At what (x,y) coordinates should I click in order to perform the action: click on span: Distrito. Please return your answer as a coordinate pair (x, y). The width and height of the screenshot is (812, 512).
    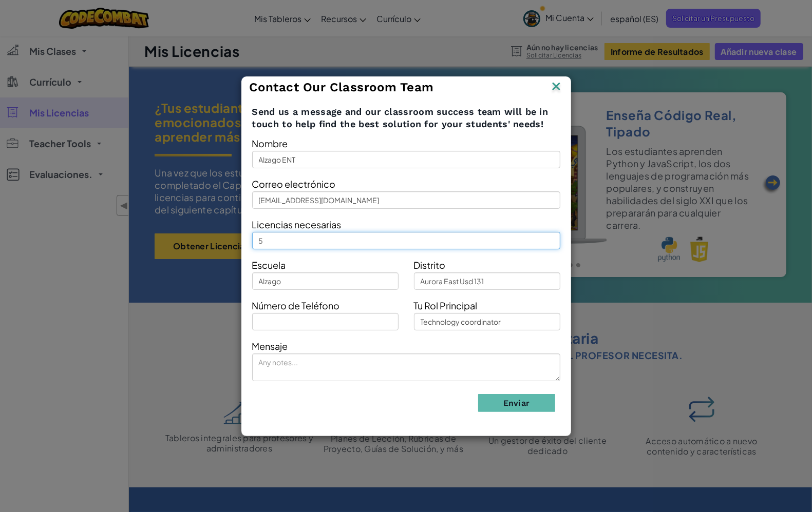
    Looking at the image, I should click on (430, 265).